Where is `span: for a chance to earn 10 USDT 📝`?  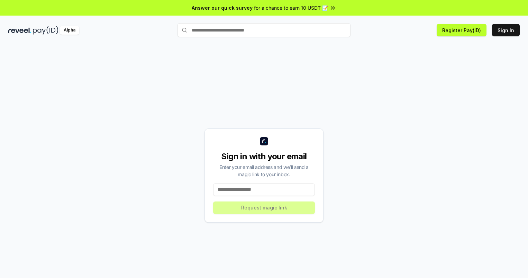
span: for a chance to earn 10 USDT 📝 is located at coordinates (291, 8).